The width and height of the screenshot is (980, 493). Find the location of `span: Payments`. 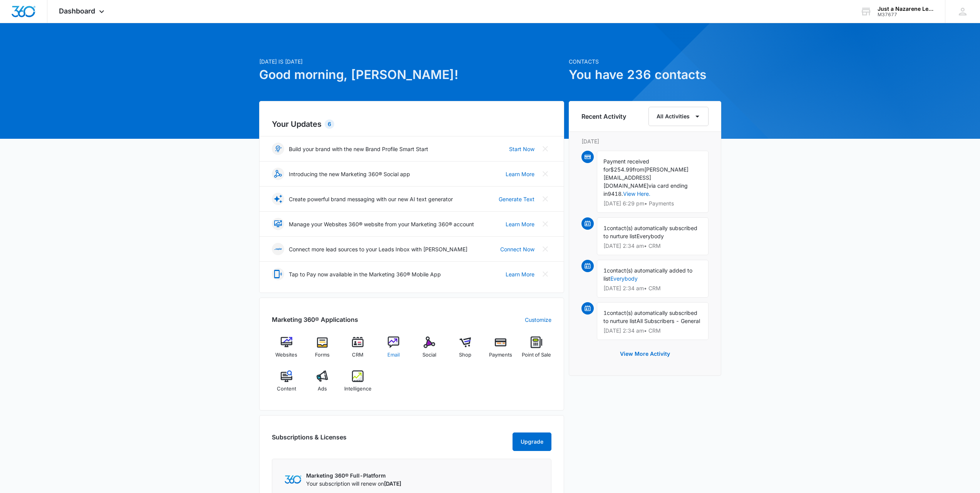

span: Payments is located at coordinates (501, 355).